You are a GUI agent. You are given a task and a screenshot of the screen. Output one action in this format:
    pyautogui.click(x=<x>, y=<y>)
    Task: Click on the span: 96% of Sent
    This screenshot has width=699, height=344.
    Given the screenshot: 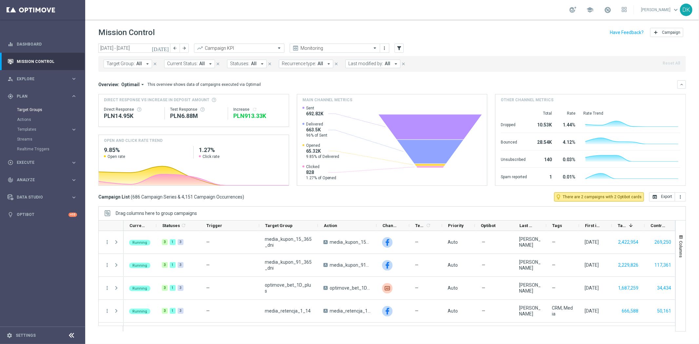 What is the action you would take?
    pyautogui.click(x=317, y=135)
    